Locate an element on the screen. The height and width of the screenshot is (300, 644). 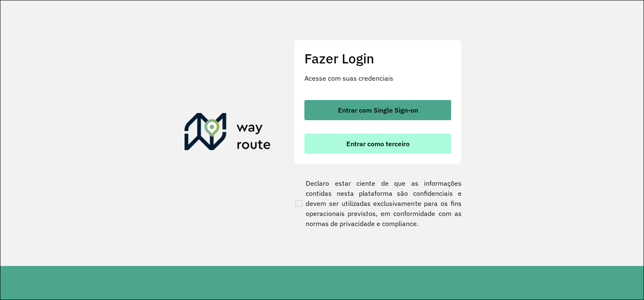
label: Declaro estar ciente de que as informações contidas nesta plataforma são confidenciais e devem se... is located at coordinates (378, 203).